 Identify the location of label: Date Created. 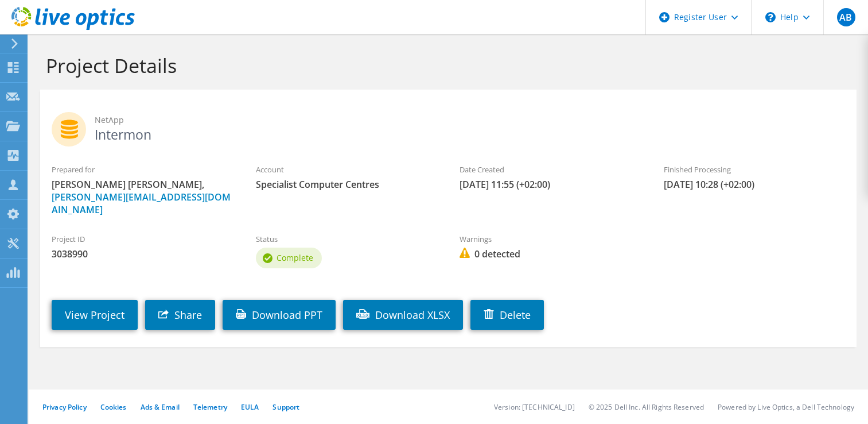
(550, 170).